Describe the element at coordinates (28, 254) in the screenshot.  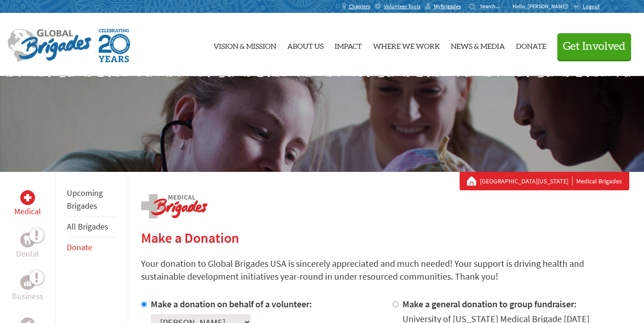
I see `p: Dental` at that location.